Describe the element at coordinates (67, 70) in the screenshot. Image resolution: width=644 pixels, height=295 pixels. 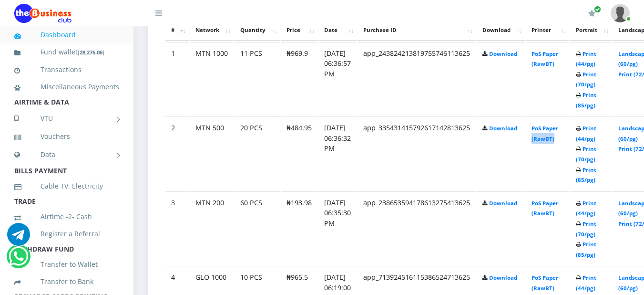
I see `a: Transactions` at that location.